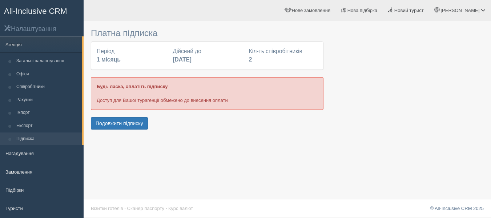 The image size is (491, 218). Describe the element at coordinates (47, 61) in the screenshot. I see `a: Загальні налаштування` at that location.